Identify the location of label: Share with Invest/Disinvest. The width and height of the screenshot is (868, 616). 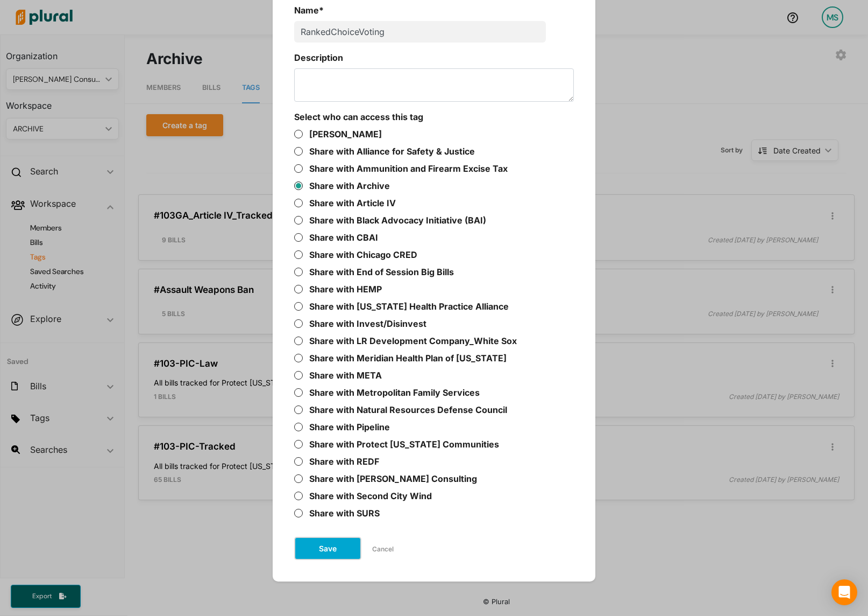
(368, 324).